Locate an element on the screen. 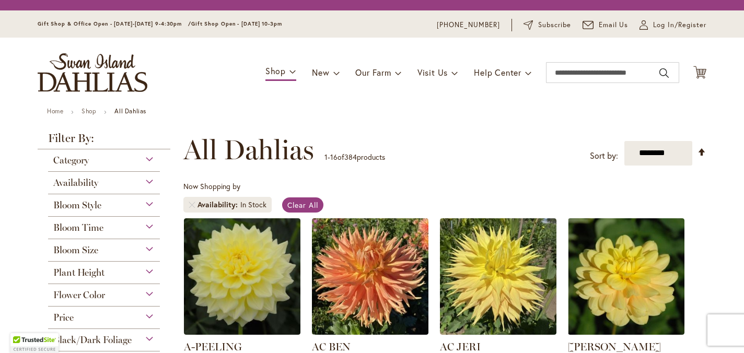 Image resolution: width=744 pixels, height=353 pixels. a: Log In/Register is located at coordinates (673, 25).